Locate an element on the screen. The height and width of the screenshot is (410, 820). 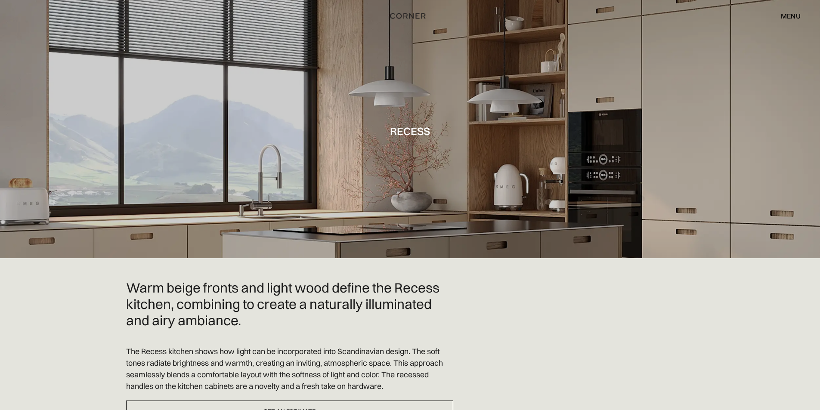
a: home is located at coordinates (410, 16).